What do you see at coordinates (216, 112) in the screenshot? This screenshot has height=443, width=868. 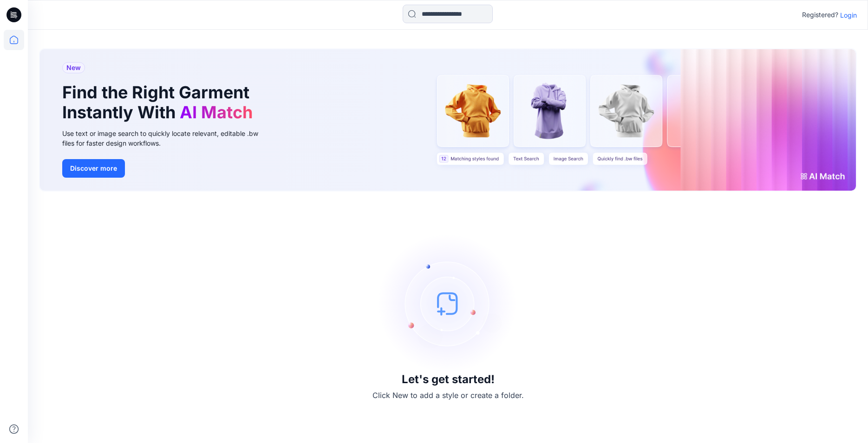 I see `span: AI Match` at bounding box center [216, 112].